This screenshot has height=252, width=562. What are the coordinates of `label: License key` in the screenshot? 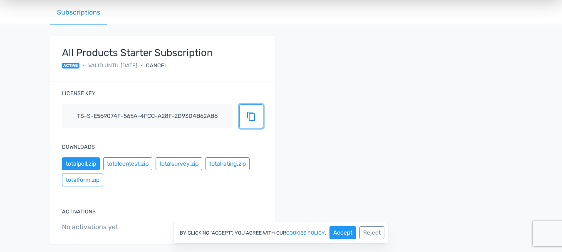 It's located at (79, 93).